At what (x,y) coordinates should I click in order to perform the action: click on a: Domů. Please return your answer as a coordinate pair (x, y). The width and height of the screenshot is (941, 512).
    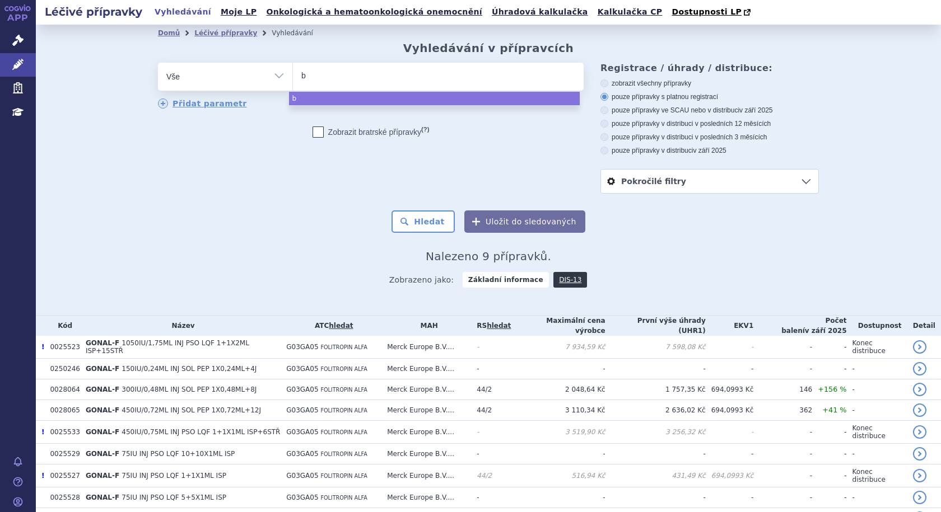
    Looking at the image, I should click on (169, 33).